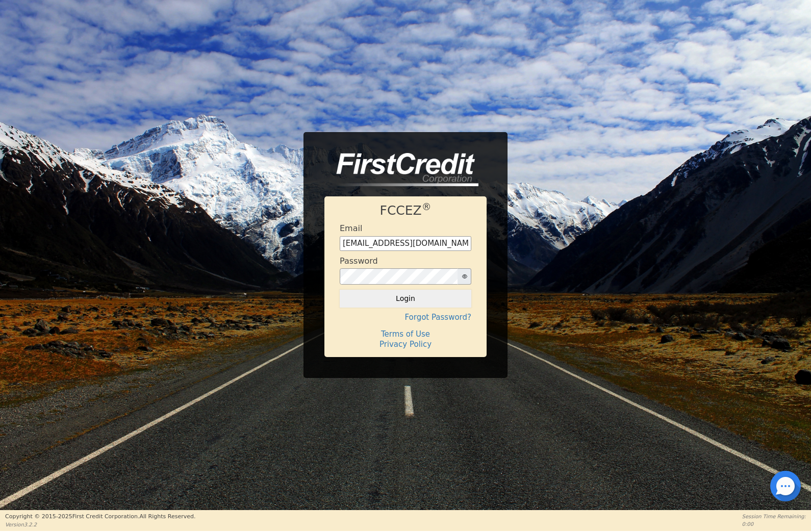  I want to click on p: Version 3.2.2, so click(100, 524).